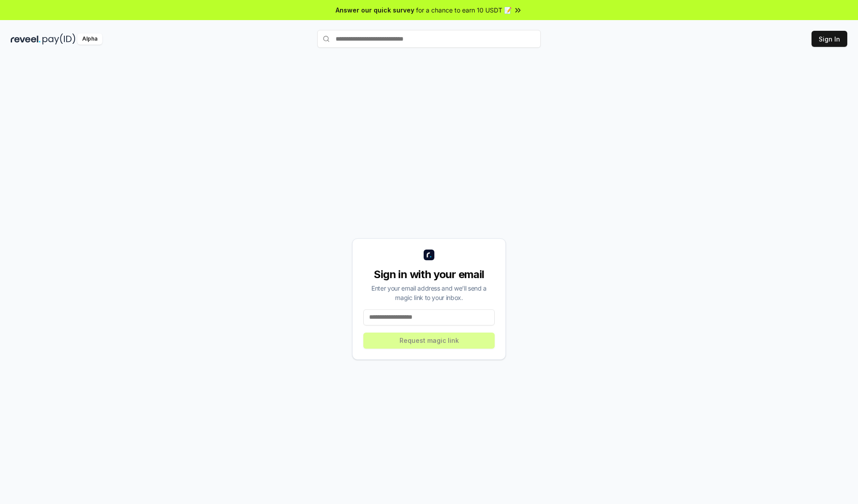 Image resolution: width=858 pixels, height=504 pixels. What do you see at coordinates (90, 39) in the screenshot?
I see `div: Alpha` at bounding box center [90, 39].